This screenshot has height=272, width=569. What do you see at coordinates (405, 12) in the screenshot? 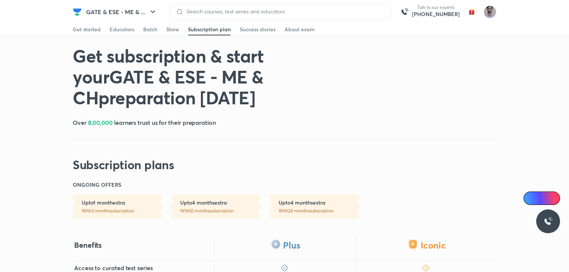
I see `img: call-us` at bounding box center [405, 12].